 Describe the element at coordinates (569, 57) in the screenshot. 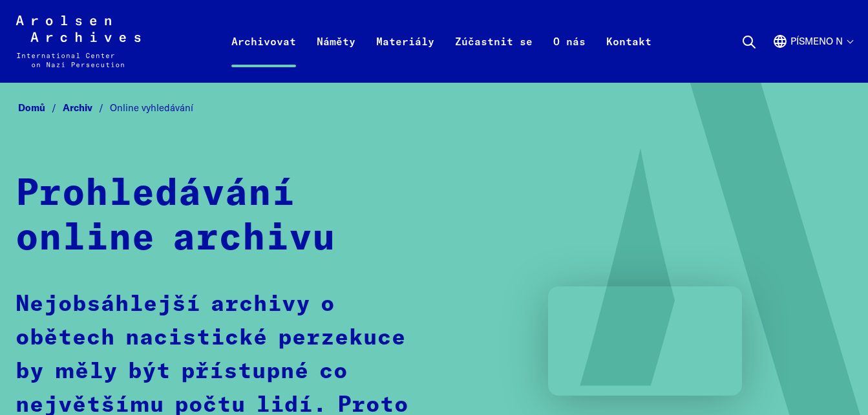

I see `a: O nás` at that location.